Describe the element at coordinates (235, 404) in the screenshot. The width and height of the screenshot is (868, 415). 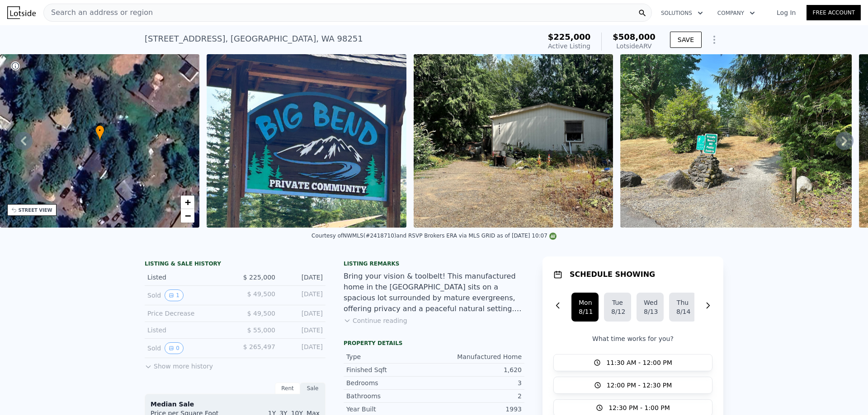
I see `div: Median Sale` at that location.